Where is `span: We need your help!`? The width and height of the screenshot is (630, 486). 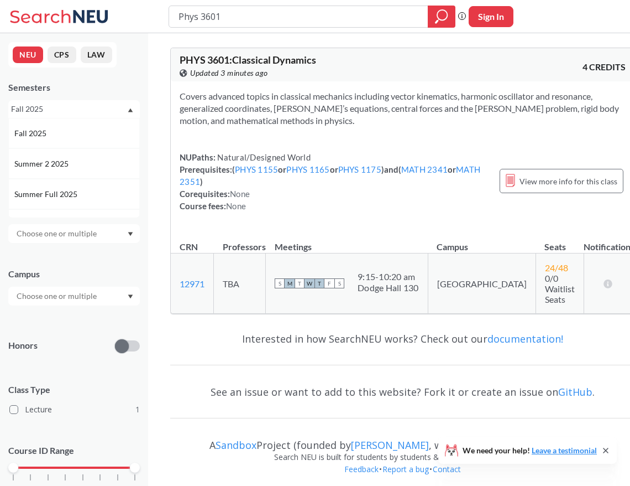 span: We need your help! is located at coordinates (530, 450).